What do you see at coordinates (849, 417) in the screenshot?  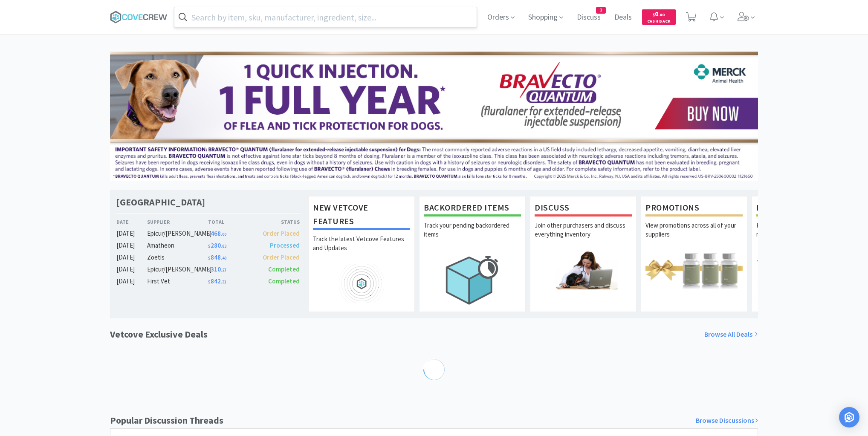 I see `div: Open Intercom Messenger` at bounding box center [849, 417].